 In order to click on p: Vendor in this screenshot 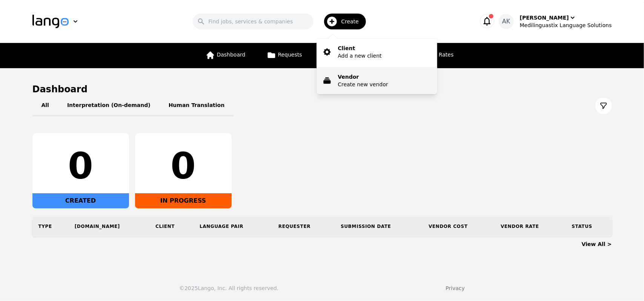, I will do `click(362, 77)`.